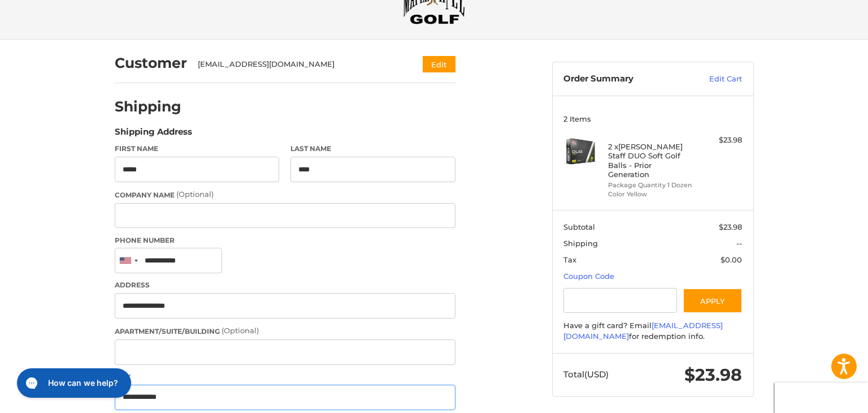 Image resolution: width=868 pixels, height=413 pixels. I want to click on h2: Shipping, so click(148, 106).